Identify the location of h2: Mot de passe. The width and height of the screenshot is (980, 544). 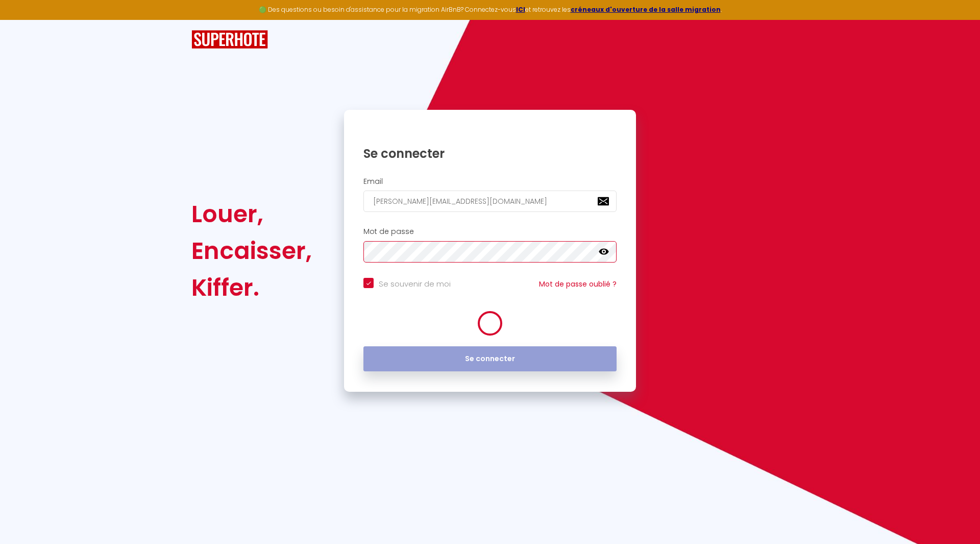
(490, 231).